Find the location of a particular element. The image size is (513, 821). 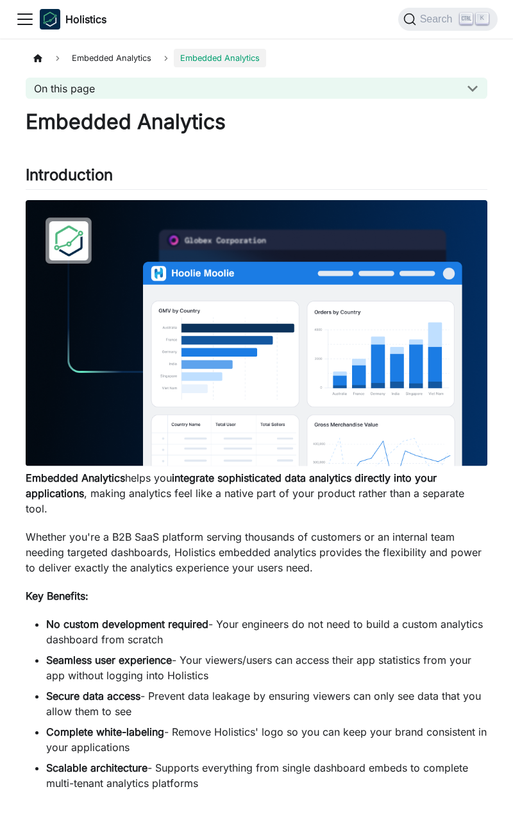

li: - Remove Holistics' logo so you can keep your brand consistent in your applications is located at coordinates (267, 740).